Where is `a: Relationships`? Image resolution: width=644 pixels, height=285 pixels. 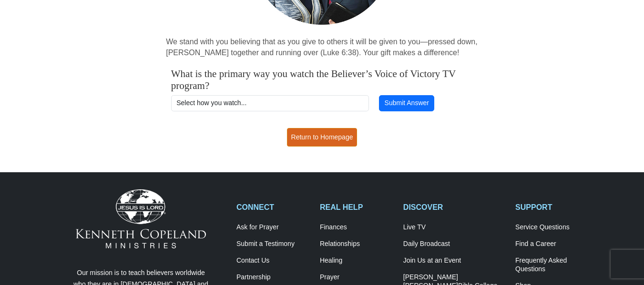 a: Relationships is located at coordinates (356, 244).